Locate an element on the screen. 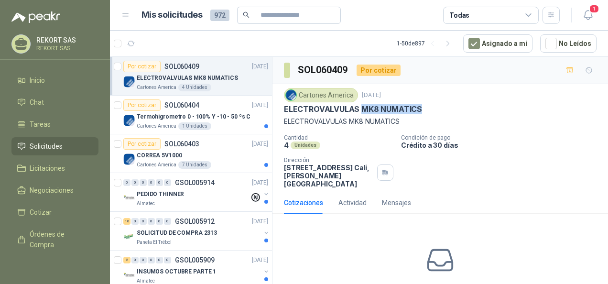  div: Cotizaciones is located at coordinates (303, 203).